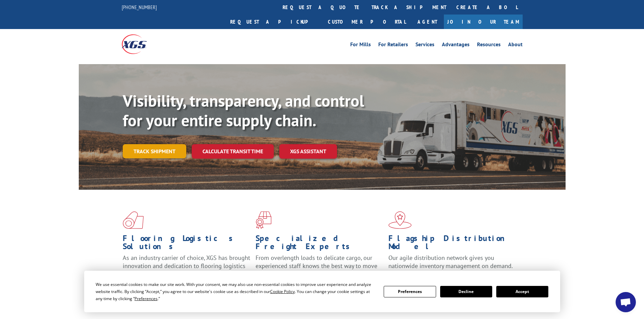  I want to click on a: Resources, so click(489, 46).